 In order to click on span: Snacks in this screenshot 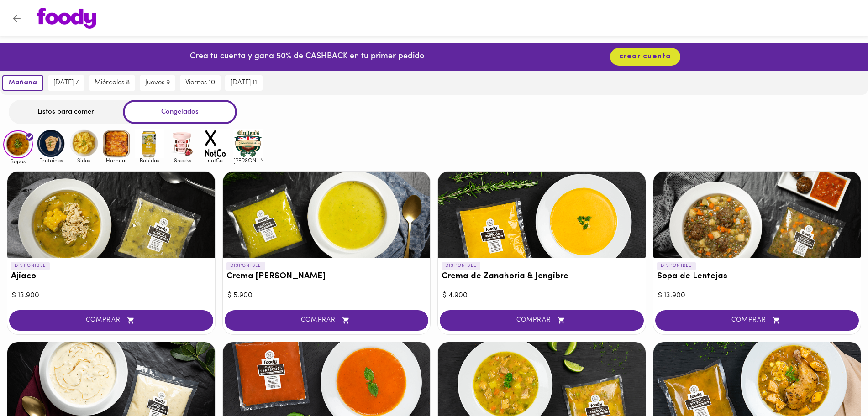, I will do `click(182, 161)`.